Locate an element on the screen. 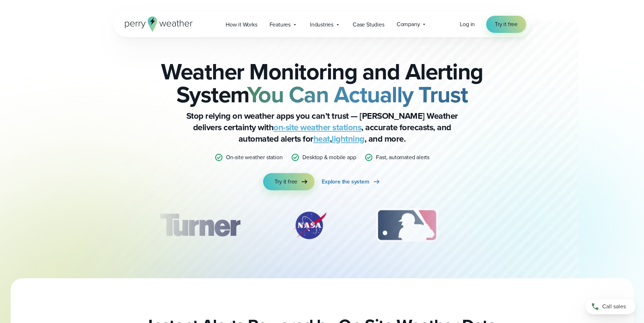  strong: You Can Actually Trust is located at coordinates (358, 94).